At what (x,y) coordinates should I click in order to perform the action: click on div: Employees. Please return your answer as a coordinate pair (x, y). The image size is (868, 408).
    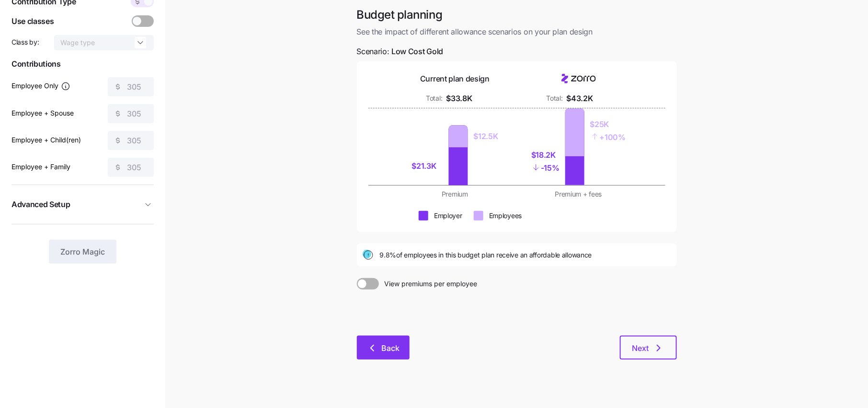
    Looking at the image, I should click on (505, 216).